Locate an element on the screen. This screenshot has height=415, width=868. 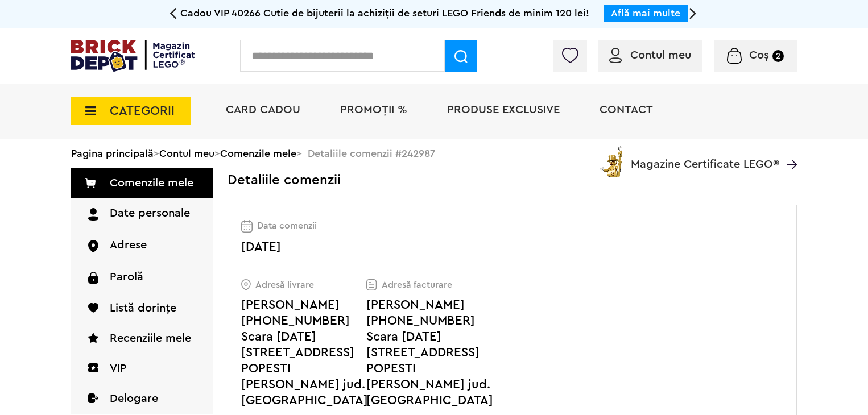
a: Adrese is located at coordinates (142, 246).